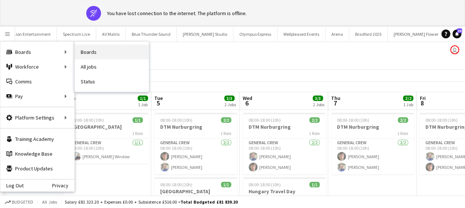 Image resolution: width=465 pixels, height=208 pixels. What do you see at coordinates (158, 103) in the screenshot?
I see `span: 5` at bounding box center [158, 103].